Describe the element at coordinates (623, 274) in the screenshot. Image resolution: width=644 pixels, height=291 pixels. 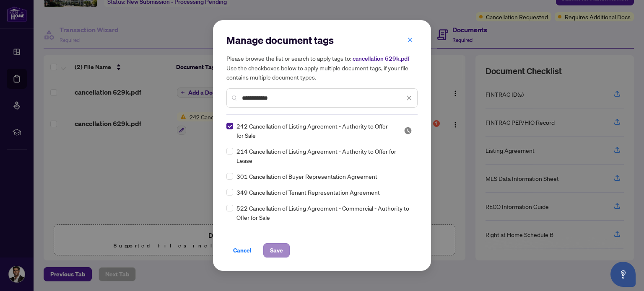
I see `button: Open asap` at that location.